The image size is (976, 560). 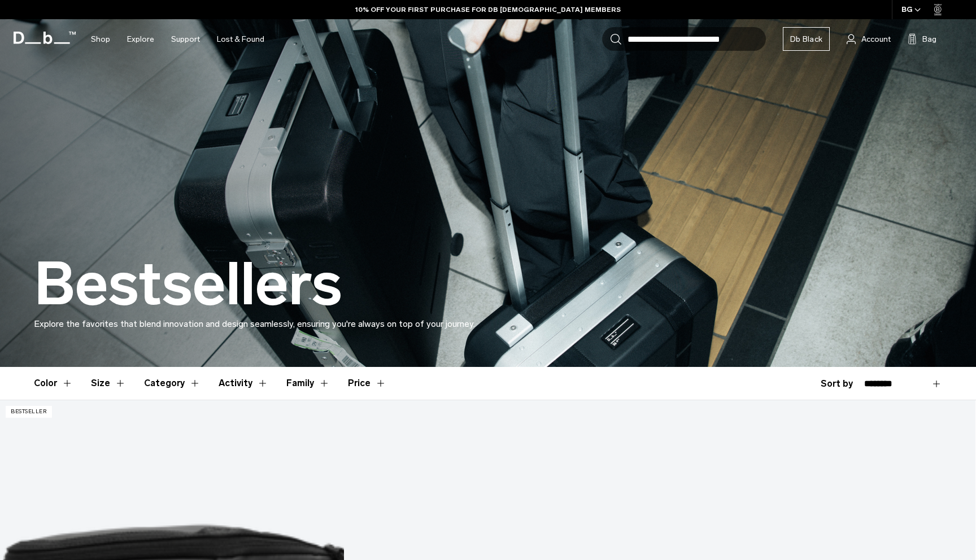 What do you see at coordinates (805, 39) in the screenshot?
I see `a: Db Black` at bounding box center [805, 39].